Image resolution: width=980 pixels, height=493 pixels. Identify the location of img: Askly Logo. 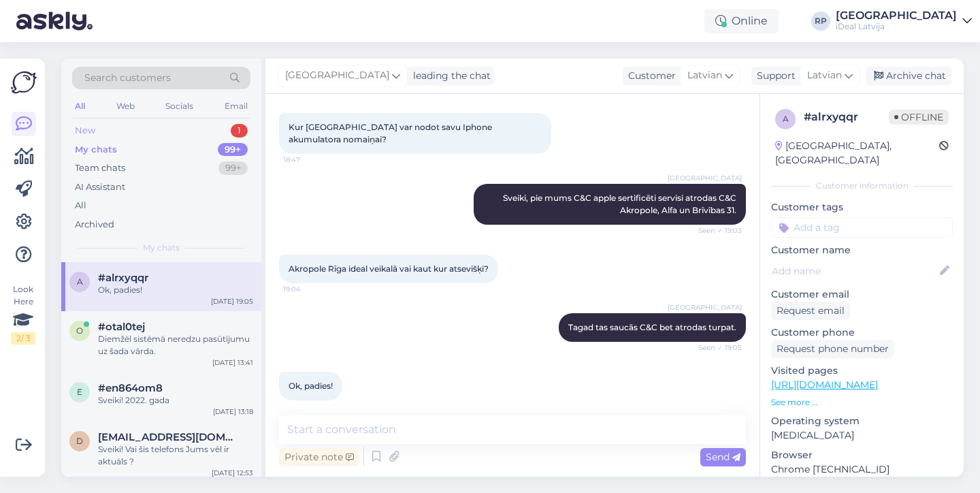
(24, 82).